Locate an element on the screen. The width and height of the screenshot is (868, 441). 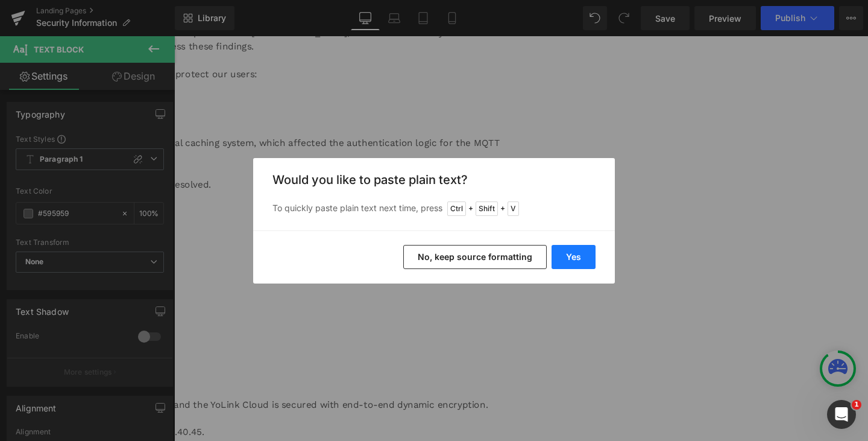
span: Ctrl is located at coordinates (456, 209).